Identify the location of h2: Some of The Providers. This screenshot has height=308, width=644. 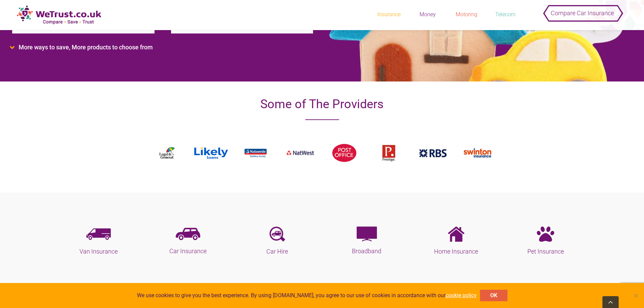
(322, 104).